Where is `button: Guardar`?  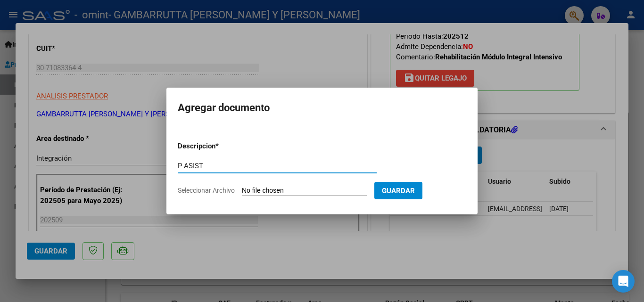
button: Guardar is located at coordinates (398, 191).